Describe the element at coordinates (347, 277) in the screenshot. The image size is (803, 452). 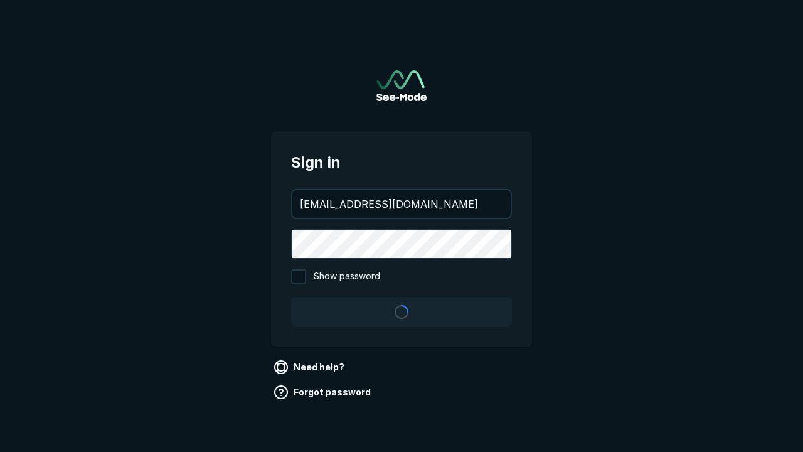
I see `span: Show password` at that location.